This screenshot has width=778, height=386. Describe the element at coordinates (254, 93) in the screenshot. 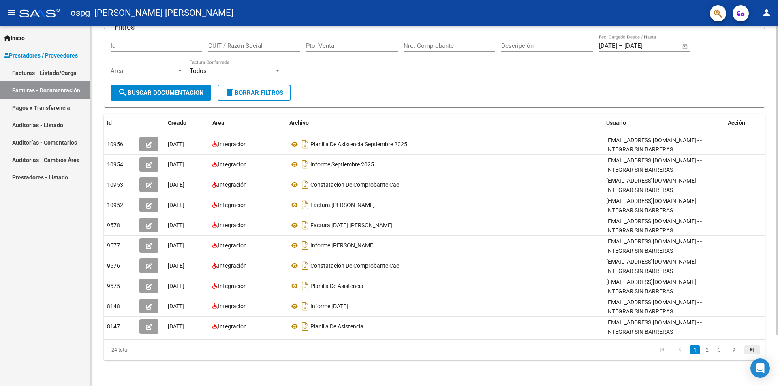

I see `span: Borrar Filtros` at that location.